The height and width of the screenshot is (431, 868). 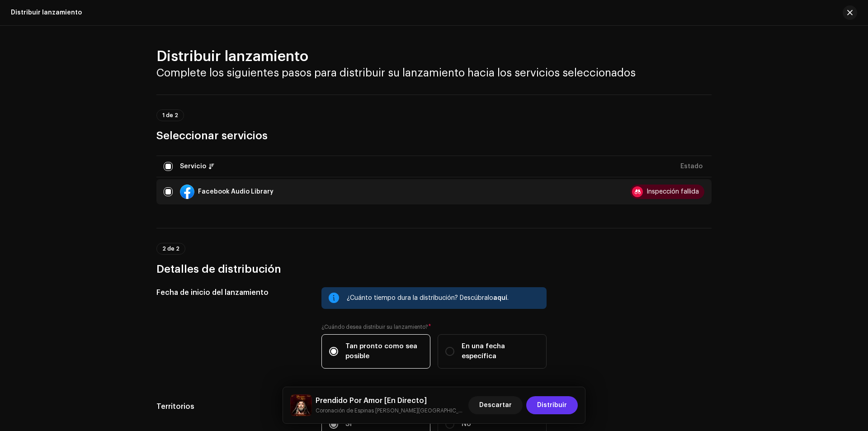 I want to click on h3: Detalles de distribución, so click(x=434, y=269).